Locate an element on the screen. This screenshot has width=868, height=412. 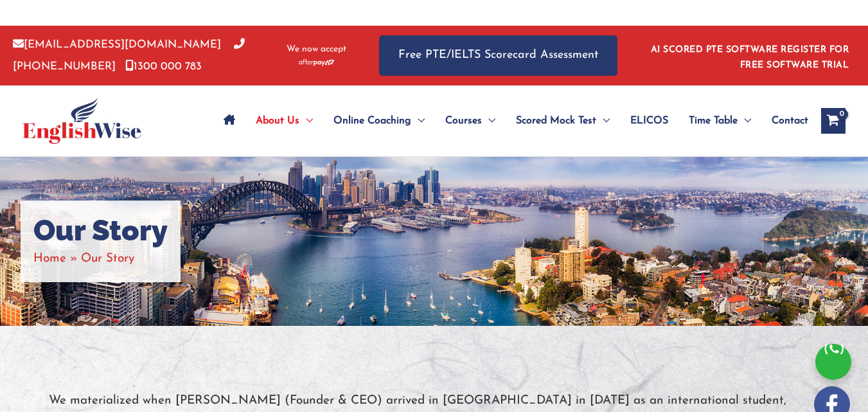
span: Our Story is located at coordinates (107, 258).